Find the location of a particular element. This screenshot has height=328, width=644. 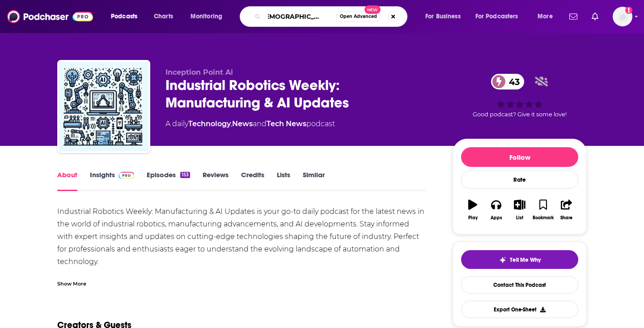

div: Bookmark is located at coordinates (543, 218).